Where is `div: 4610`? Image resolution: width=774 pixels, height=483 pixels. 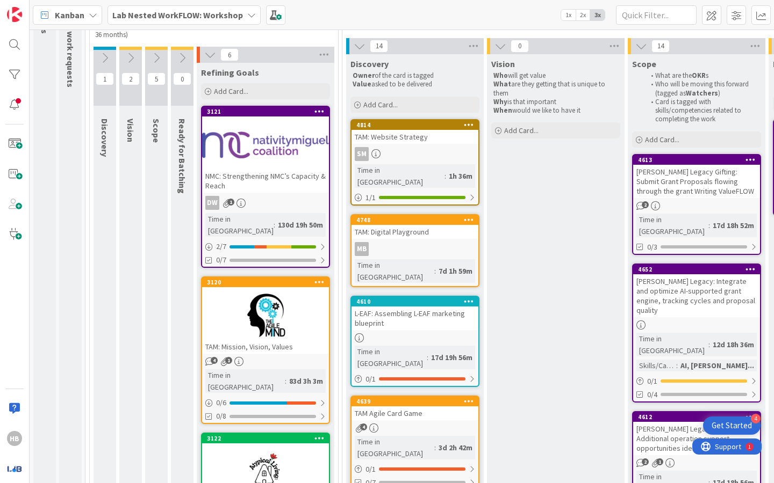
div: 4610 is located at coordinates (415, 302).